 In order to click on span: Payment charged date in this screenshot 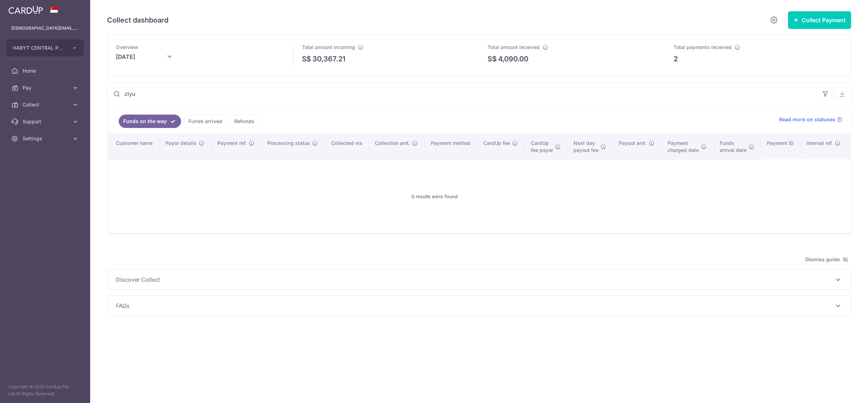, I will do `click(683, 146)`.